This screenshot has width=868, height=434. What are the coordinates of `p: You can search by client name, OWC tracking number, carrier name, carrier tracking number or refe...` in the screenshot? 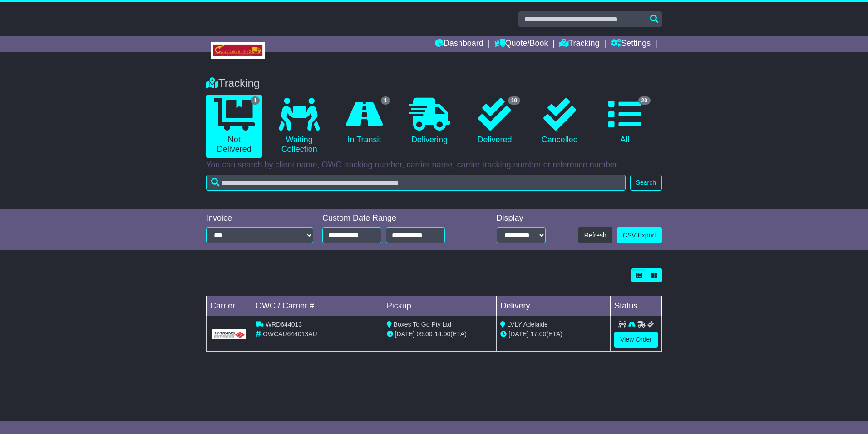 It's located at (434, 165).